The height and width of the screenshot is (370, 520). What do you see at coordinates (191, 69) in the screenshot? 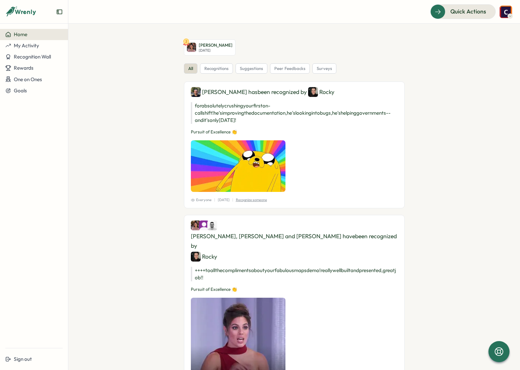
I see `span: all` at bounding box center [191, 69].